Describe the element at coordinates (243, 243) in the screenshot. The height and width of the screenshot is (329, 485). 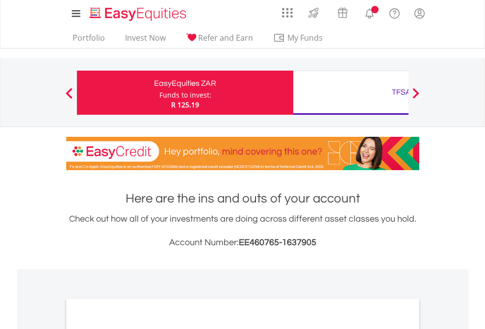
I see `h3: Account Number:` at that location.